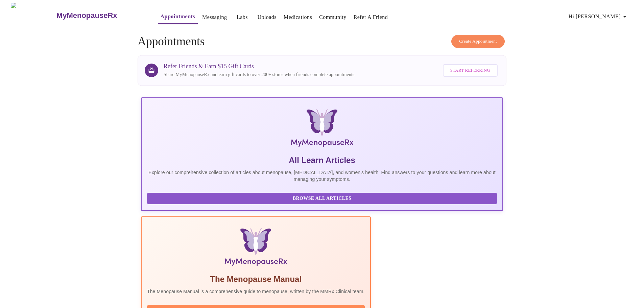 The height and width of the screenshot is (308, 644). I want to click on a: MyMenopauseRx, so click(100, 15).